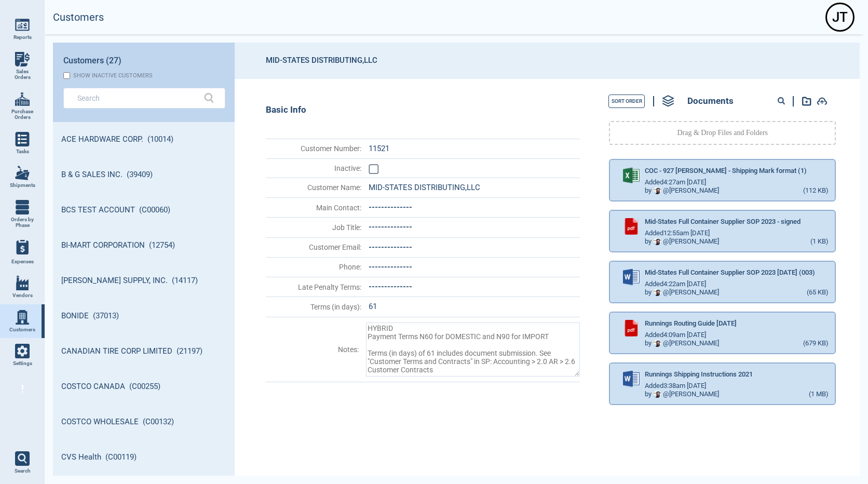 The image size is (868, 484). I want to click on span: Terms (in days) :, so click(314, 307).